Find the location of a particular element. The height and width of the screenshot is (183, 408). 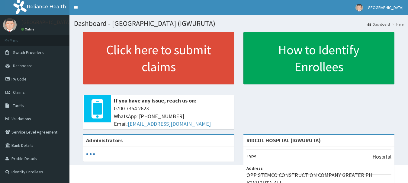

b: If you have any issue, reach us on: is located at coordinates (155, 101).